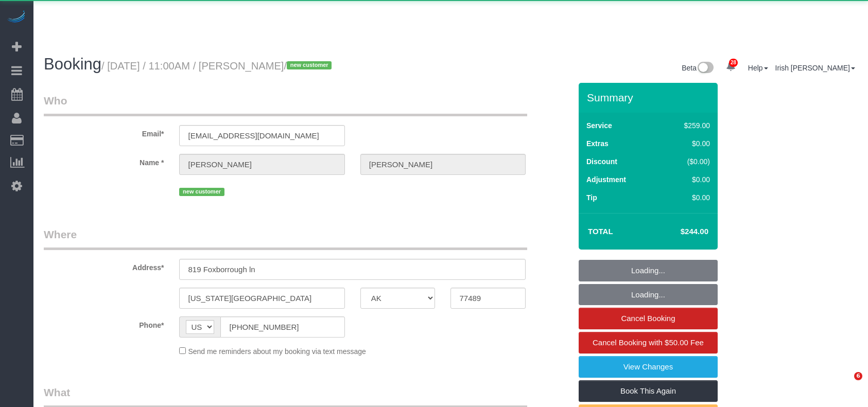 This screenshot has width=868, height=407. Describe the element at coordinates (282, 327) in the screenshot. I see `input: Phone*` at that location.